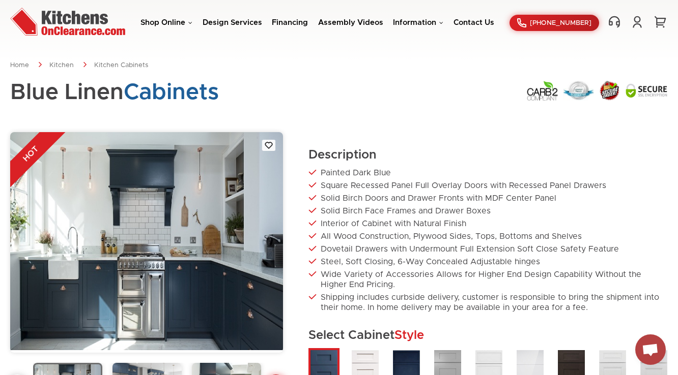 The height and width of the screenshot is (375, 678). What do you see at coordinates (19, 65) in the screenshot?
I see `a: Home` at bounding box center [19, 65].